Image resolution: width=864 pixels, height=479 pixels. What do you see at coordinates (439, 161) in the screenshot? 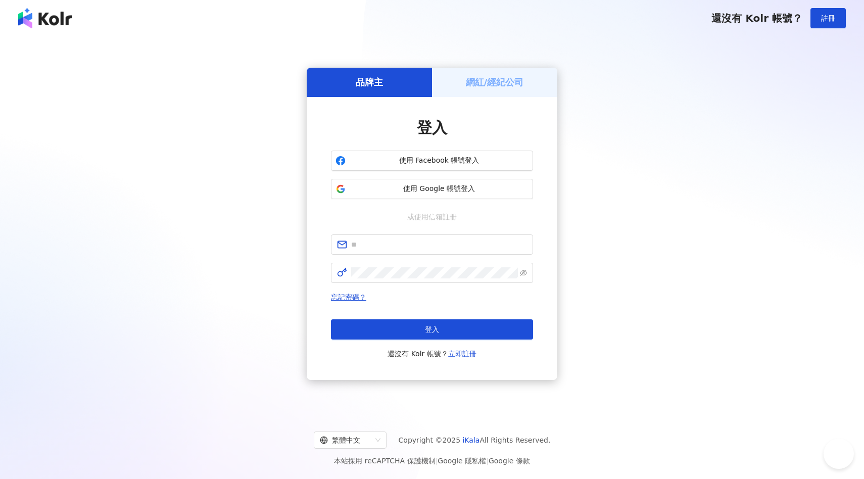
I see `span: 使用 Facebook 帳號登入` at bounding box center [439, 161].